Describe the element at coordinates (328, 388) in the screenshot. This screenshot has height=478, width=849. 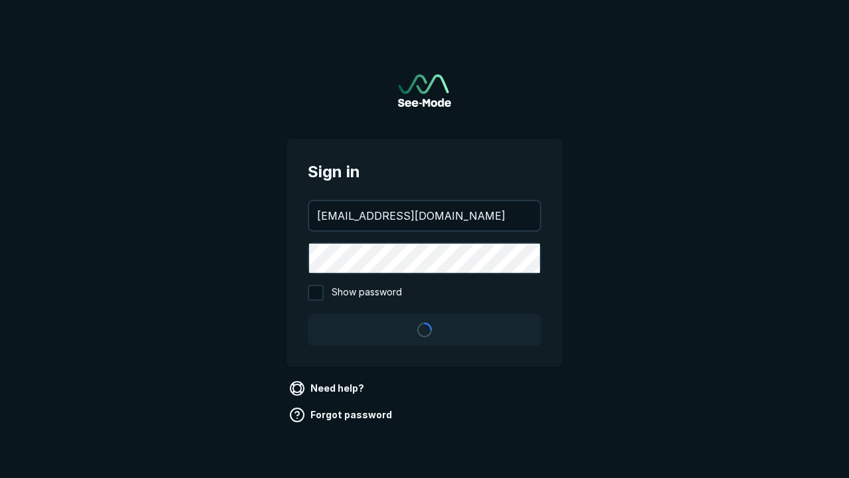
I see `a: Need help?` at that location.